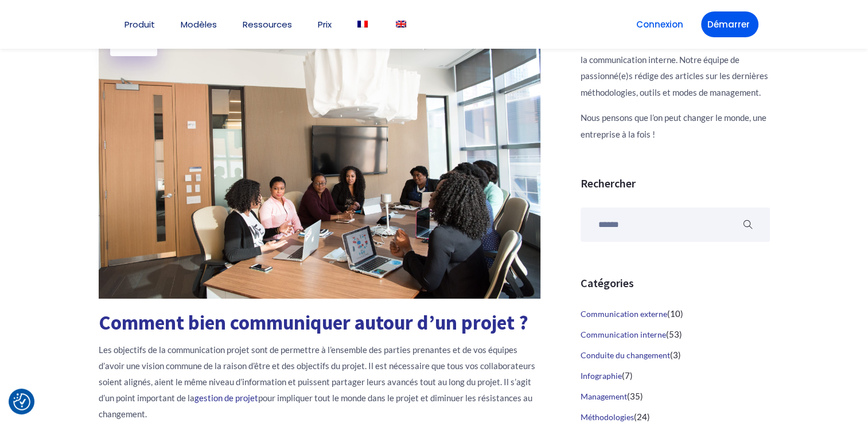 The image size is (868, 423). Describe the element at coordinates (199, 24) in the screenshot. I see `a: Modèles` at that location.